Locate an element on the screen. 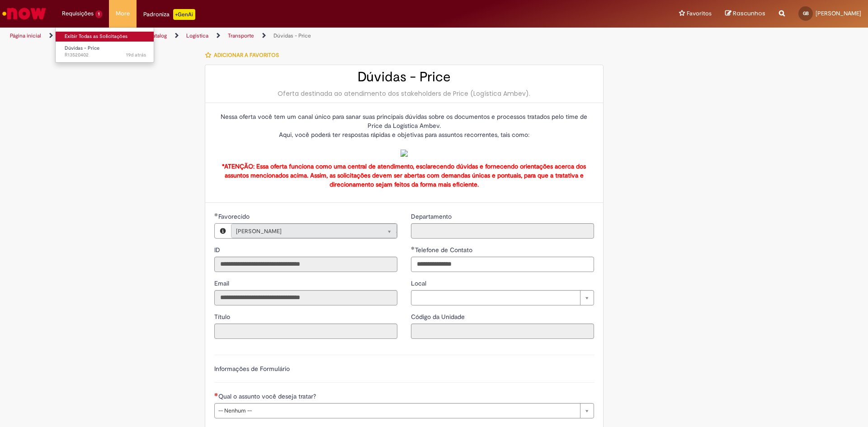 This screenshot has height=427, width=868. a: Rascunhos is located at coordinates (745, 14).